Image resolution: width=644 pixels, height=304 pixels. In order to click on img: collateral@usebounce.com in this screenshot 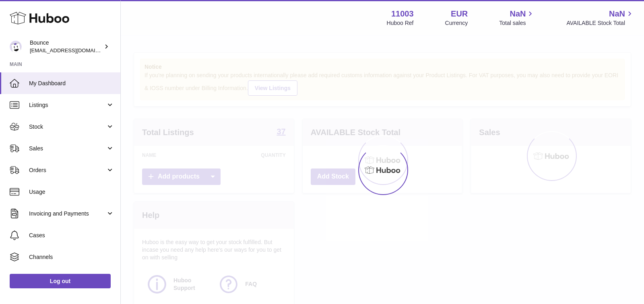, I will do `click(16, 47)`.